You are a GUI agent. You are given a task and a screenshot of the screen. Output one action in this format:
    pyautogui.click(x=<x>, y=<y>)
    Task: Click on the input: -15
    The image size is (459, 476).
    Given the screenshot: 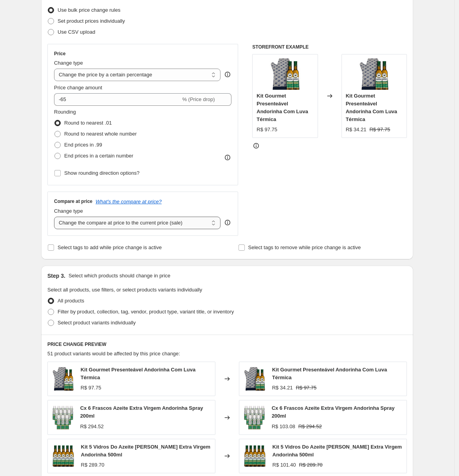 What is the action you would take?
    pyautogui.click(x=117, y=99)
    